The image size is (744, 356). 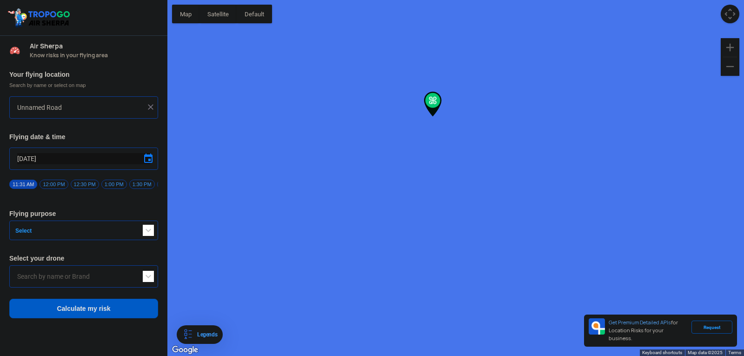 I want to click on button: Select, so click(x=84, y=230).